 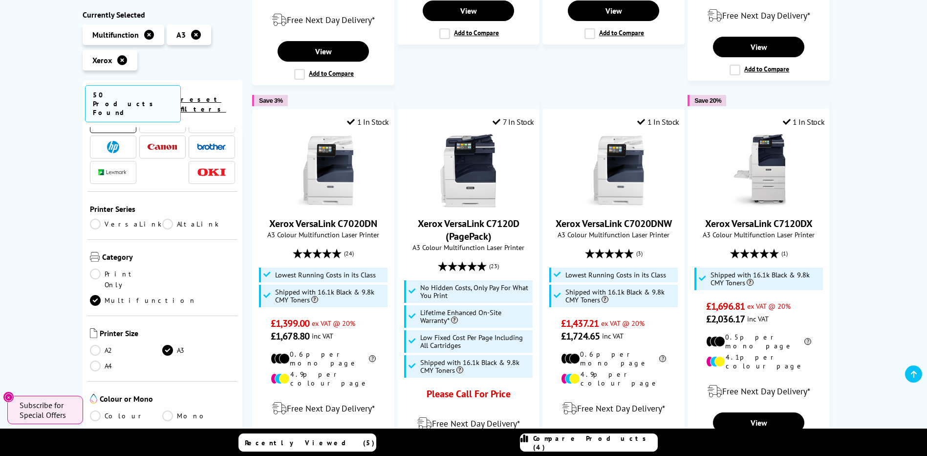 What do you see at coordinates (323, 378) in the screenshot?
I see `li: 4.9p per colour page` at bounding box center [323, 378].